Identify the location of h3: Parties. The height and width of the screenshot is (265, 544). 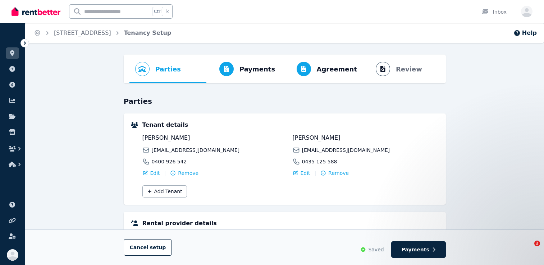
(285, 101).